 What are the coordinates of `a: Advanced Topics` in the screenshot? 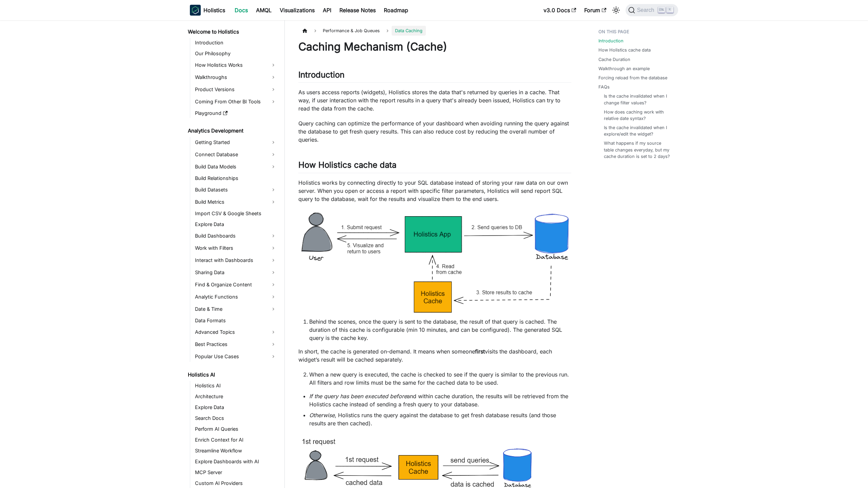 It's located at (235, 332).